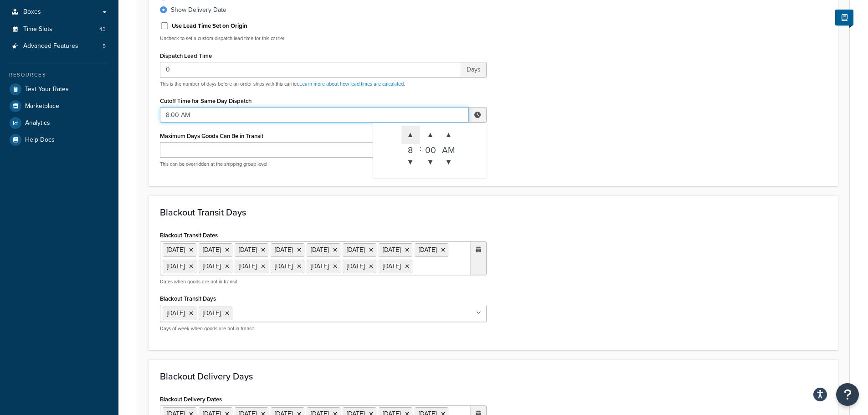  I want to click on div: AM, so click(449, 149).